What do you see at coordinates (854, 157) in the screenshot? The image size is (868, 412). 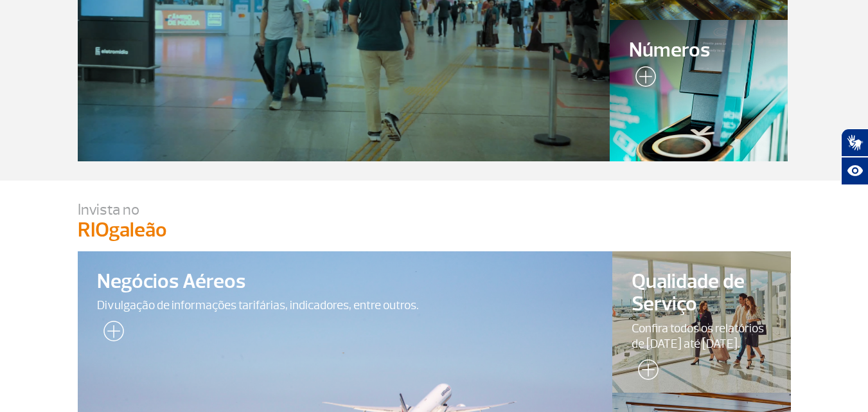 I see `div: Plugin de acessibilidade da Hand Talk.` at bounding box center [854, 157].